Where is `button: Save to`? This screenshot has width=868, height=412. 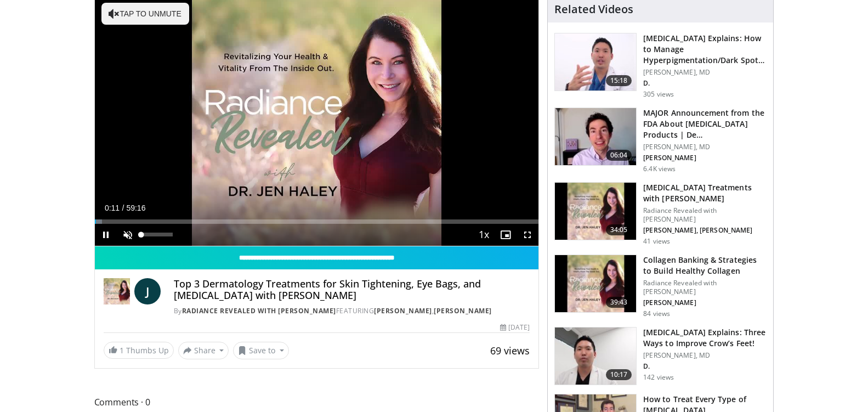 button: Save to is located at coordinates (262, 351).